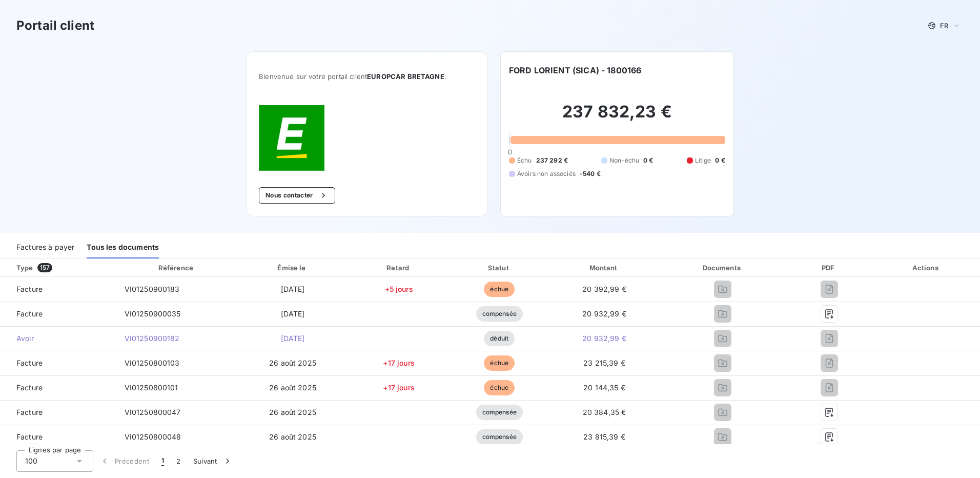  Describe the element at coordinates (703, 160) in the screenshot. I see `span: Litige` at that location.